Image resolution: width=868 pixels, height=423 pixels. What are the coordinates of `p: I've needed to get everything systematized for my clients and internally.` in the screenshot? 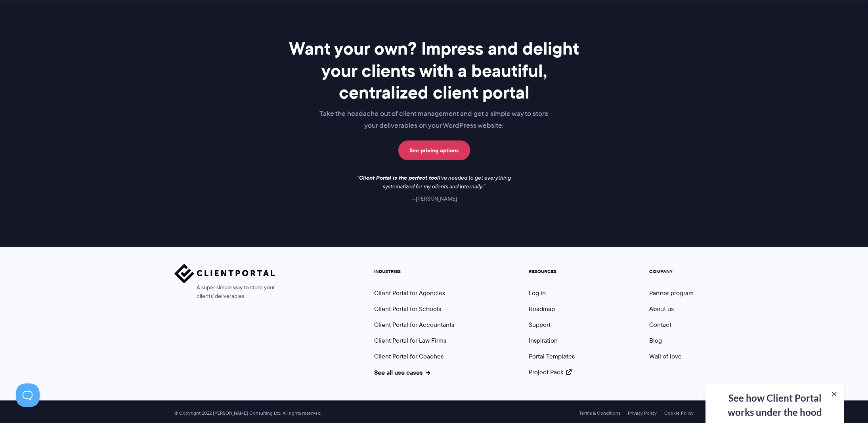 It's located at (434, 182).